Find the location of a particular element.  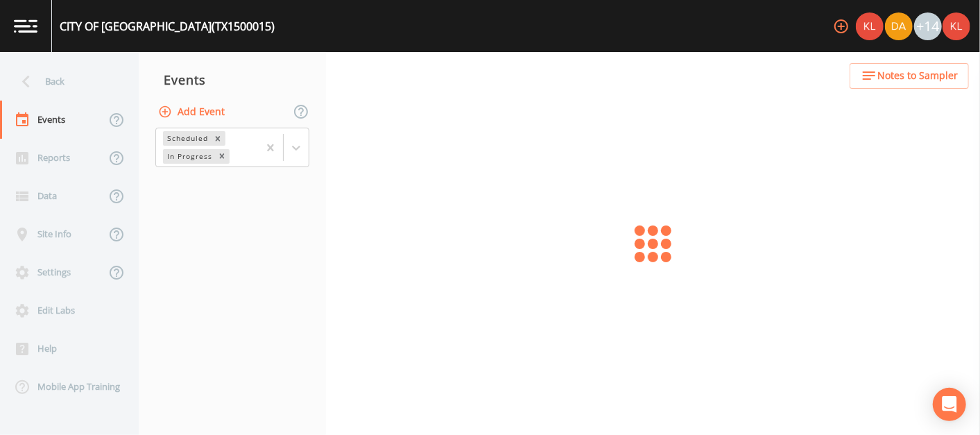

div: David Weber is located at coordinates (898, 27).